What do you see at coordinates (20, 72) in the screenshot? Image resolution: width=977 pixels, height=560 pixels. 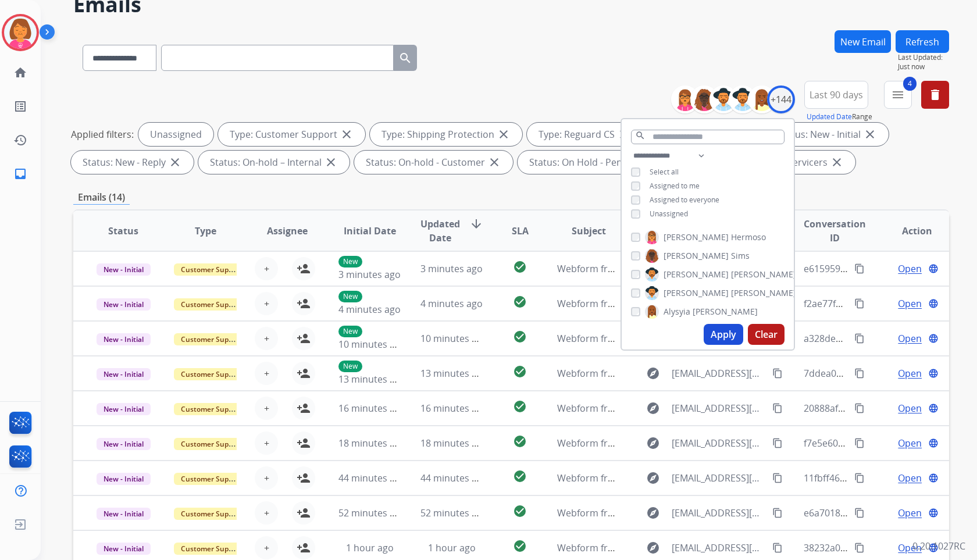 I see `mat-icon: home` at bounding box center [20, 72].